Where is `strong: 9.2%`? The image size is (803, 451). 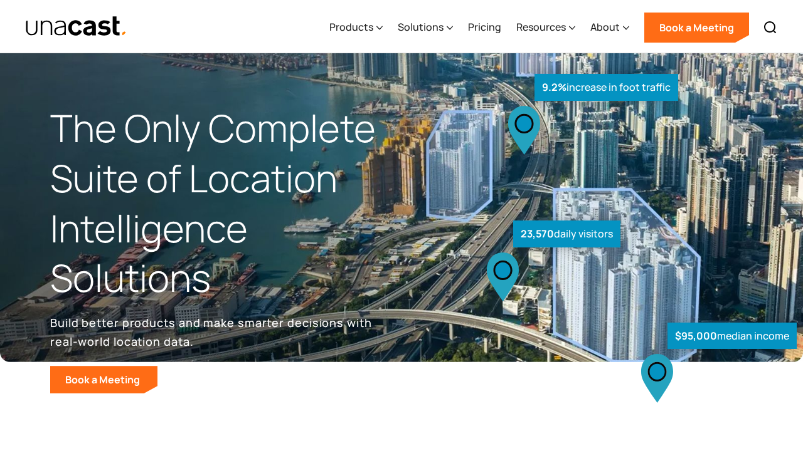 strong: 9.2% is located at coordinates (554, 87).